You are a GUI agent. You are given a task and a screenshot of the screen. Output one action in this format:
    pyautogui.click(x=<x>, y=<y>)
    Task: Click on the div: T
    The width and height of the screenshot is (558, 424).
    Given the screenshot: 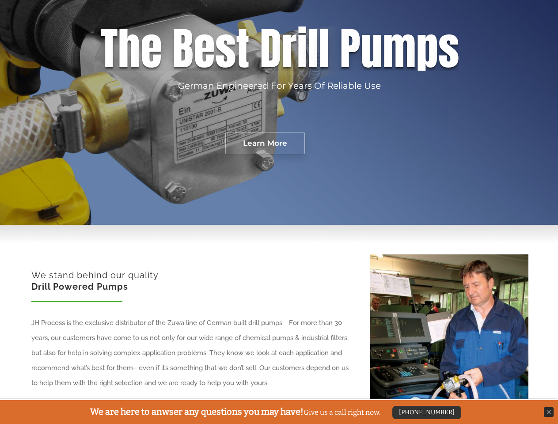 What is the action you would take?
    pyautogui.click(x=109, y=49)
    